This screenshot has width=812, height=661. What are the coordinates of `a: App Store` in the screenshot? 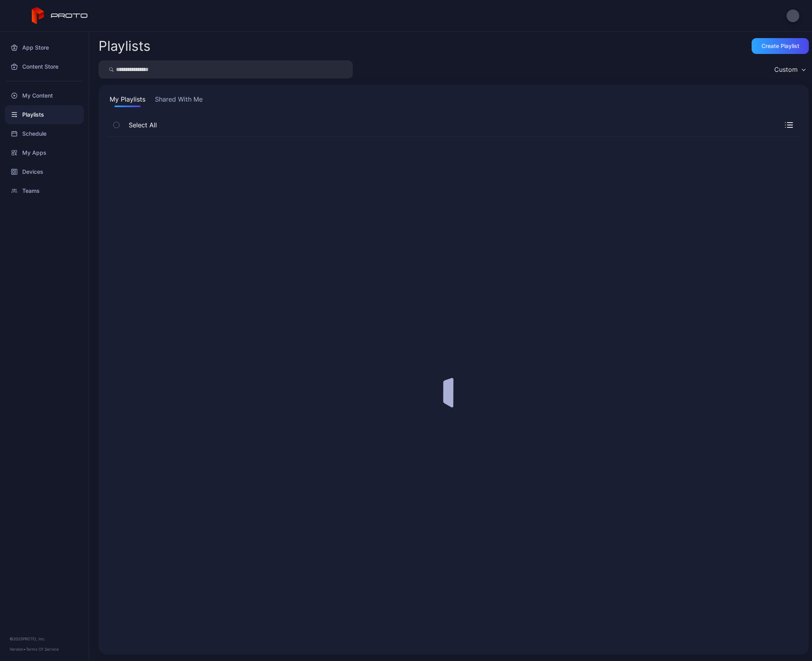 It's located at (44, 48).